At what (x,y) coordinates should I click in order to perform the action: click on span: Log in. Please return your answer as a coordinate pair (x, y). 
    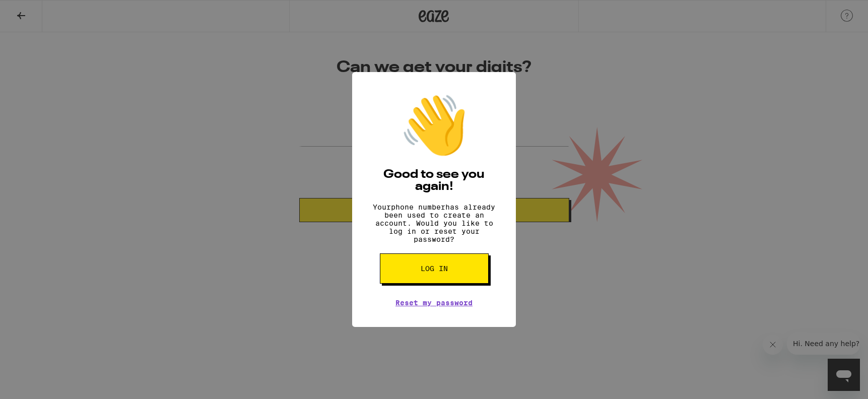
    Looking at the image, I should click on (434, 268).